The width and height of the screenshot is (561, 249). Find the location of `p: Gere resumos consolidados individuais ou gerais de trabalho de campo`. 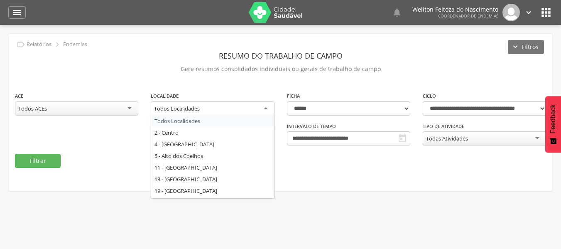

p: Gere resumos consolidados individuais ou gerais de trabalho de campo is located at coordinates (280, 69).